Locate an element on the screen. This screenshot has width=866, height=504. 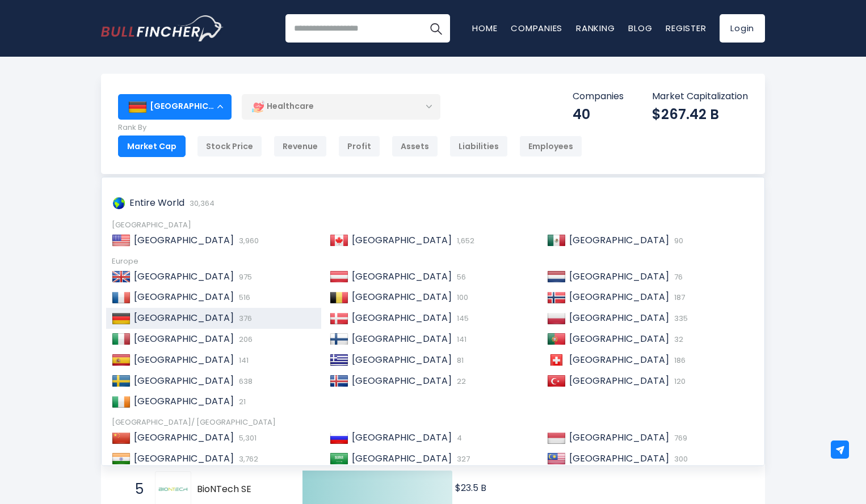
span: 516 is located at coordinates (243, 297).